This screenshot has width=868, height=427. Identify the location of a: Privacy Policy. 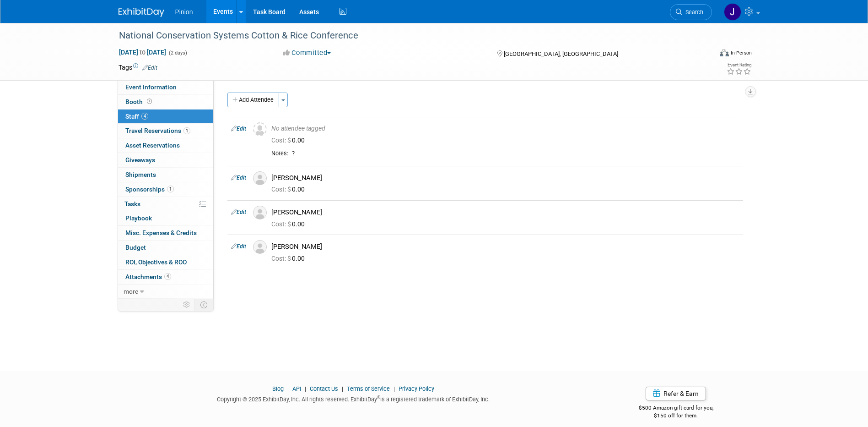
(416, 388).